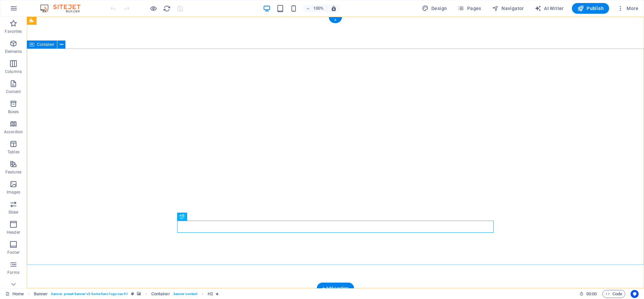 The width and height of the screenshot is (644, 299). What do you see at coordinates (13, 152) in the screenshot?
I see `p: Tables` at bounding box center [13, 152].